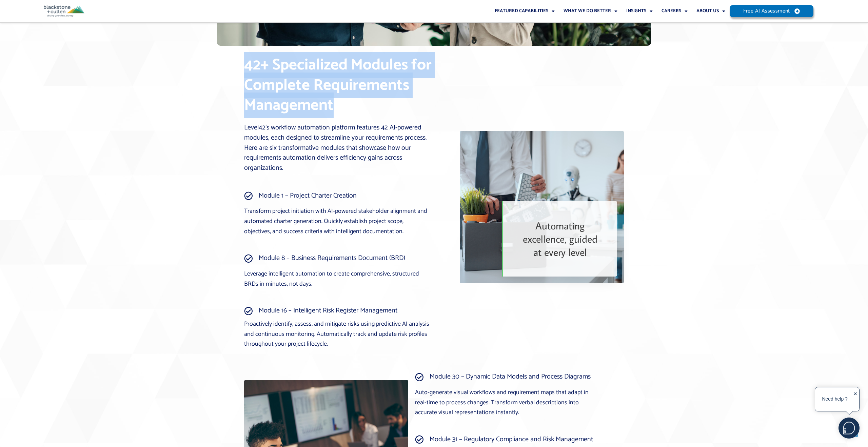 Image resolution: width=868 pixels, height=447 pixels. Describe the element at coordinates (834, 399) in the screenshot. I see `div: Need help ?` at that location.